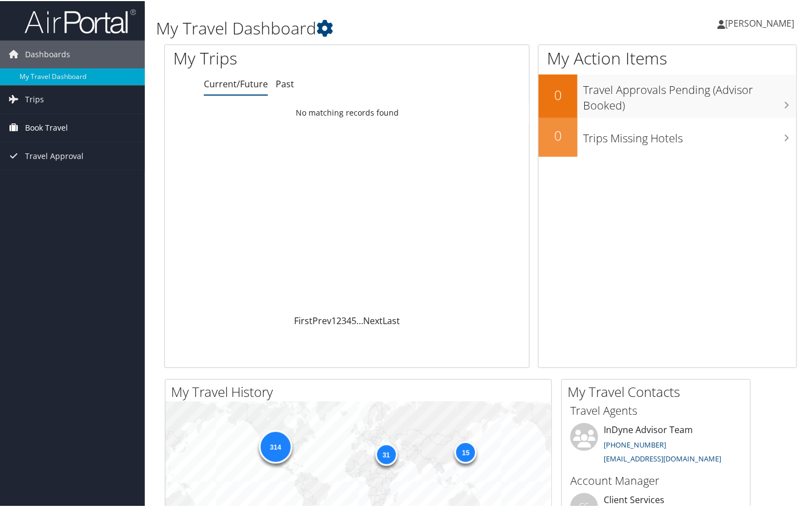 The width and height of the screenshot is (812, 507). What do you see at coordinates (667, 57) in the screenshot?
I see `h1: My Action Items` at bounding box center [667, 57].